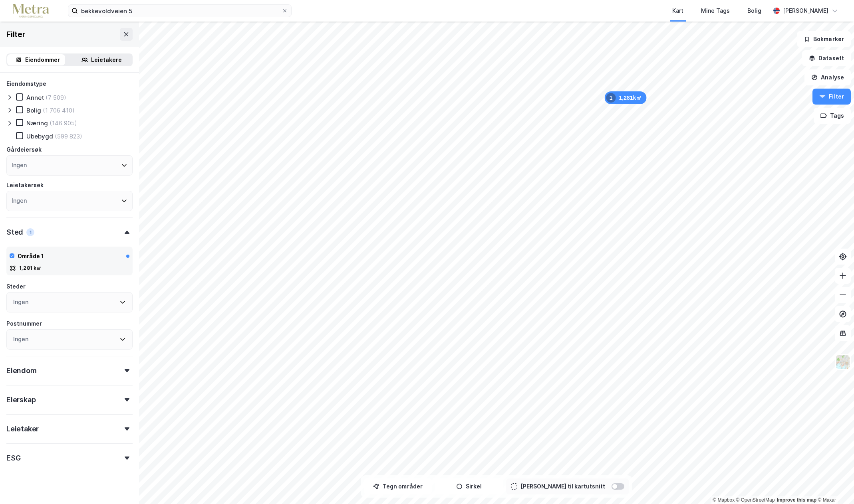 The width and height of the screenshot is (854, 504). Describe the element at coordinates (832, 116) in the screenshot. I see `button: Tags` at that location.